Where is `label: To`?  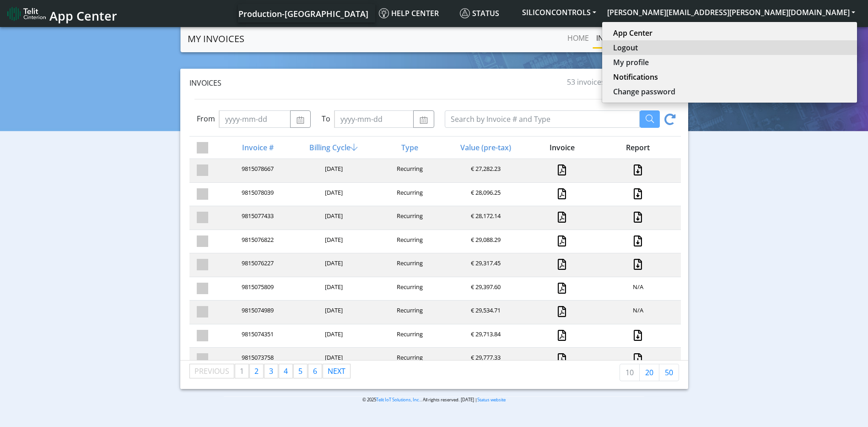
label: To is located at coordinates (326, 119).